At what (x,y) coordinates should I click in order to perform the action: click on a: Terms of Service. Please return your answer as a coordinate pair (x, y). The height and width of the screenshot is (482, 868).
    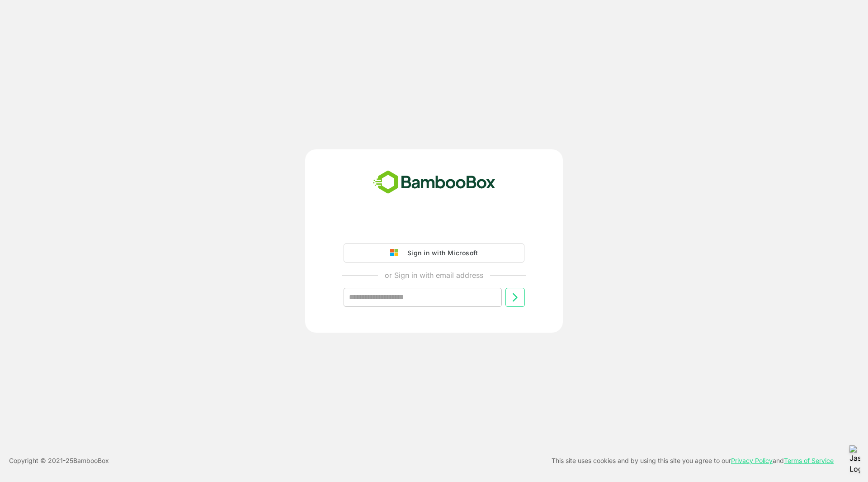
    Looking at the image, I should click on (809, 460).